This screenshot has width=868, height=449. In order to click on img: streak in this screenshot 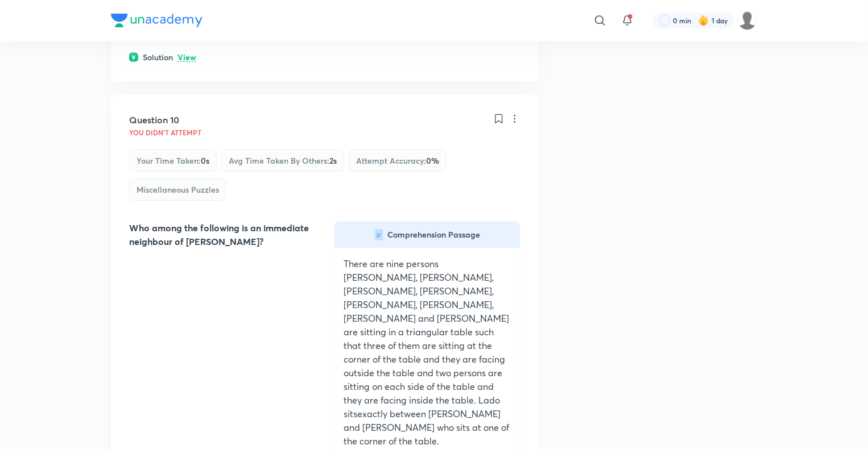, I will do `click(704, 21)`.